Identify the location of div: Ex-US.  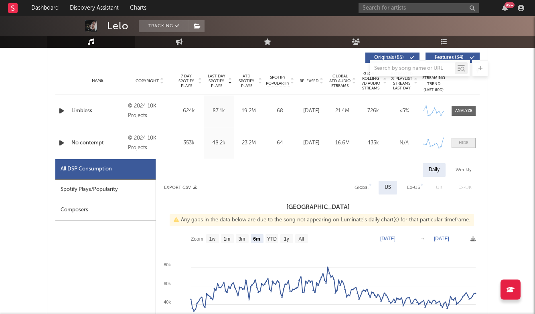
(414, 188).